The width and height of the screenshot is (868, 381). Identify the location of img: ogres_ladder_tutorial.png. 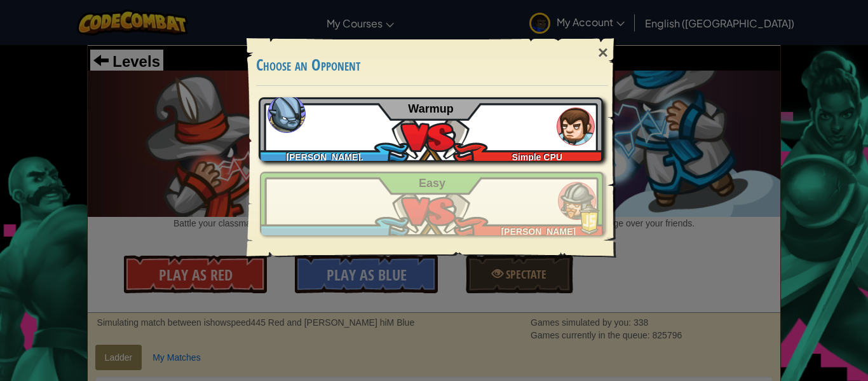
(287, 114).